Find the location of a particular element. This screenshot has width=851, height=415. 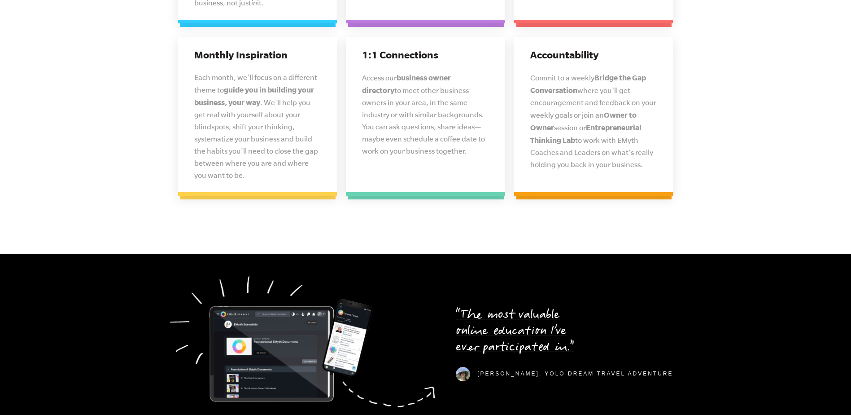

div: Chat Widget is located at coordinates (829, 393).